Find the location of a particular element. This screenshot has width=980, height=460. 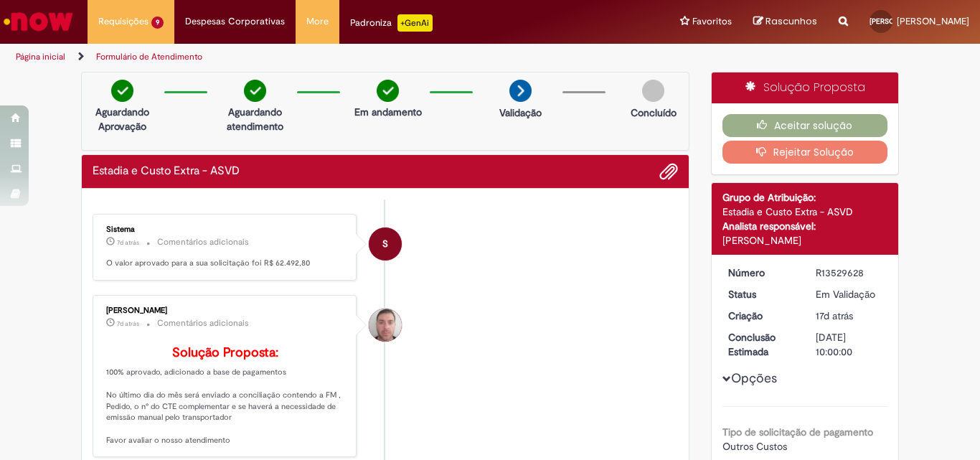

span: More is located at coordinates (317, 22).